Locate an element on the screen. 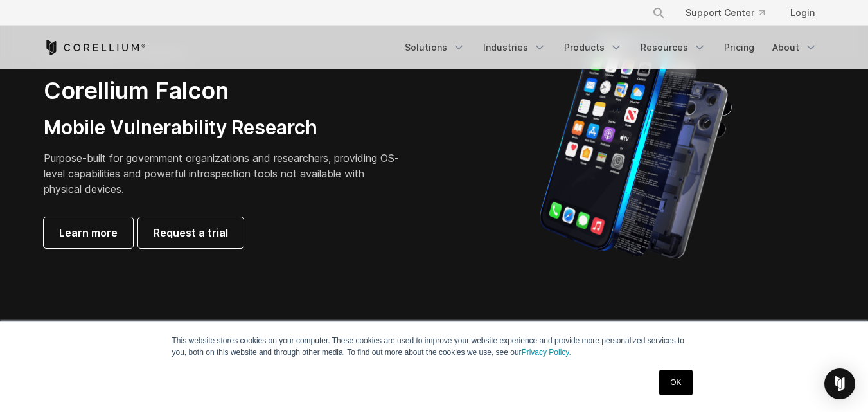 Image resolution: width=868 pixels, height=412 pixels. a: About is located at coordinates (795, 47).